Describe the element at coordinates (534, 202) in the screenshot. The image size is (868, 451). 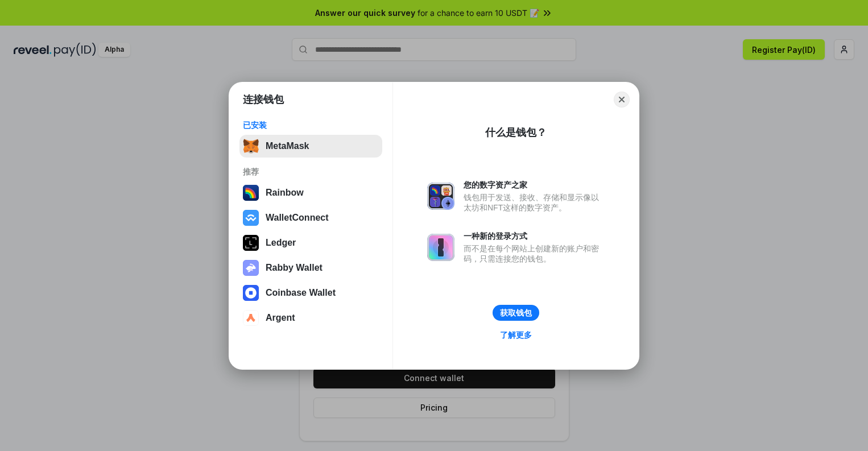
I see `div: 钱包用于发送、接收、存储和显示像以太坊和NFT这样的数字资产。` at that location.